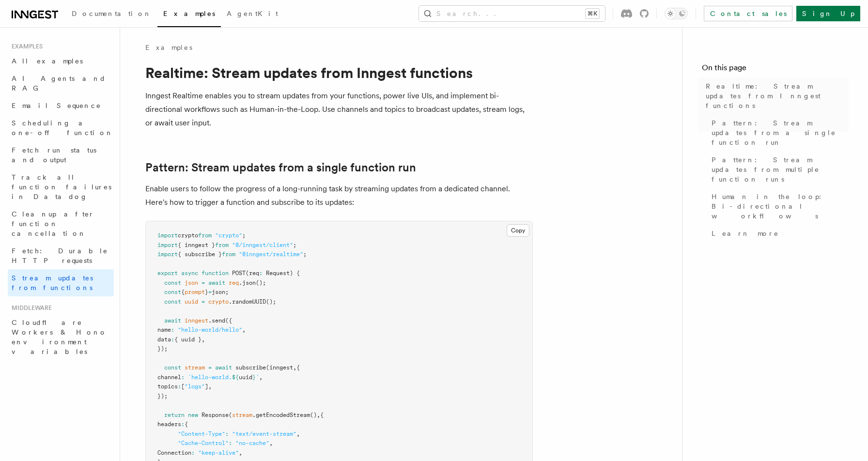 This screenshot has width=868, height=461. Describe the element at coordinates (229, 235) in the screenshot. I see `span: "crypto"` at that location.